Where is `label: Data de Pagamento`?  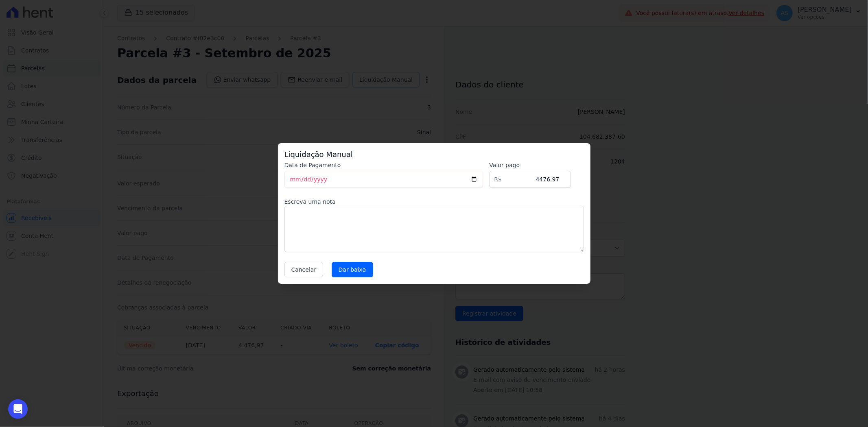
label: Data de Pagamento is located at coordinates (384, 165).